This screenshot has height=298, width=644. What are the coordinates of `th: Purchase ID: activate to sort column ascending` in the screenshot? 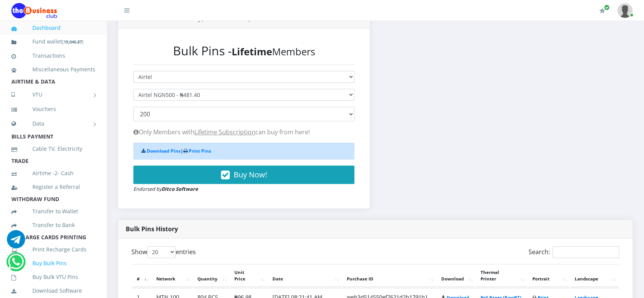 It's located at (389, 276).